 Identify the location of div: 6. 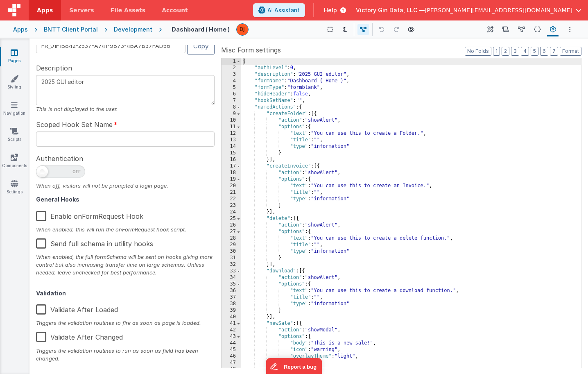
(231, 95).